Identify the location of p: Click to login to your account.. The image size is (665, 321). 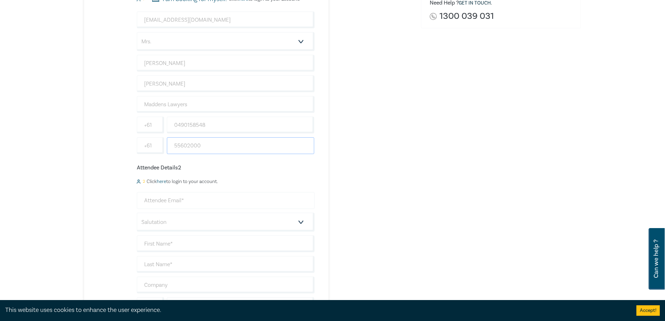
(181, 182).